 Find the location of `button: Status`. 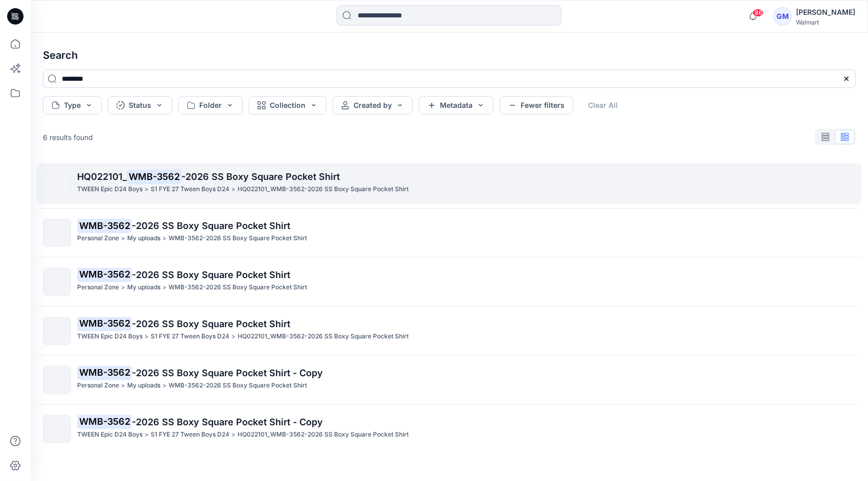

button: Status is located at coordinates (140, 105).